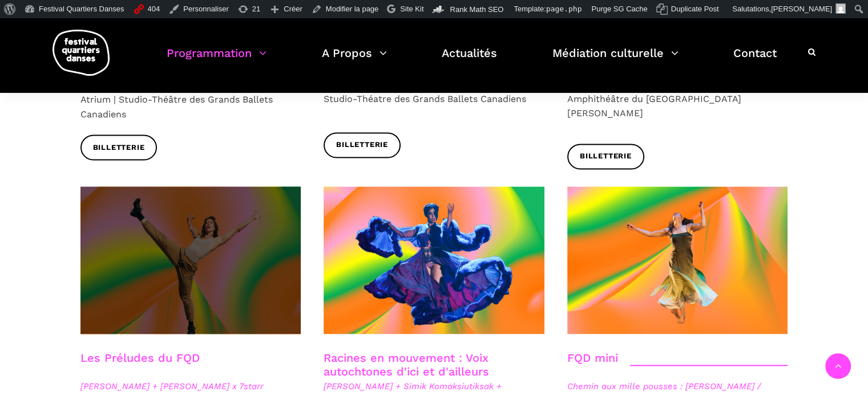  Describe the element at coordinates (755, 60) in the screenshot. I see `a: Contact` at that location.